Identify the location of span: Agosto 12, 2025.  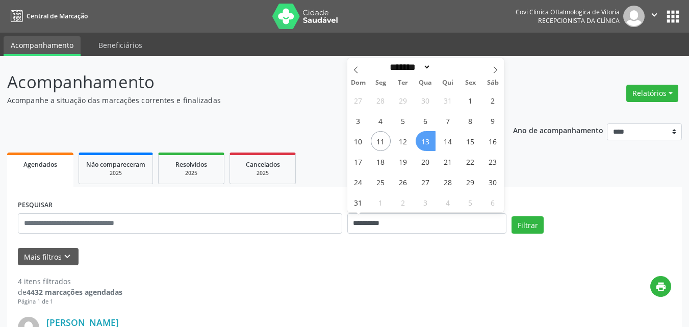
(403, 141).